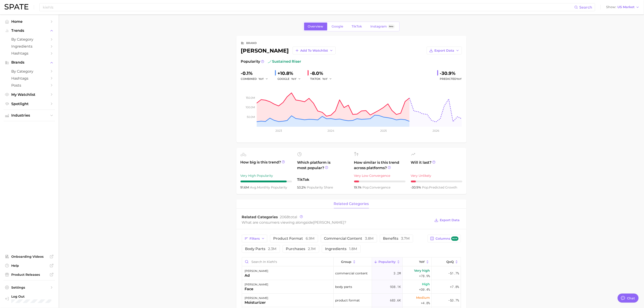 The height and width of the screenshot is (308, 644). I want to click on div: ad, so click(256, 276).